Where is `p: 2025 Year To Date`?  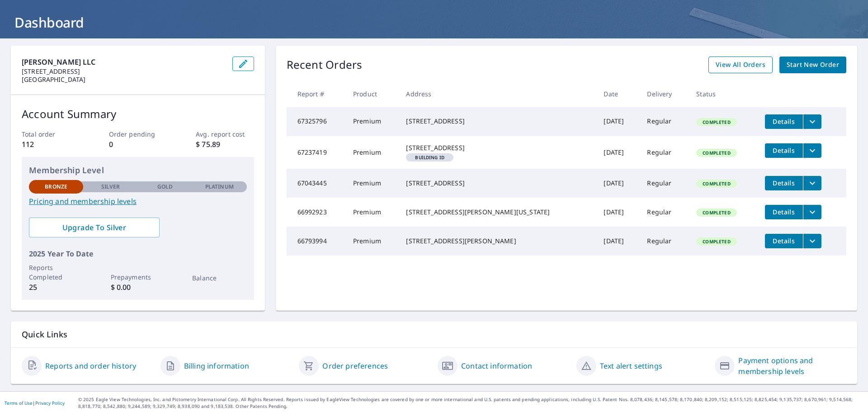 p: 2025 Year To Date is located at coordinates (138, 254).